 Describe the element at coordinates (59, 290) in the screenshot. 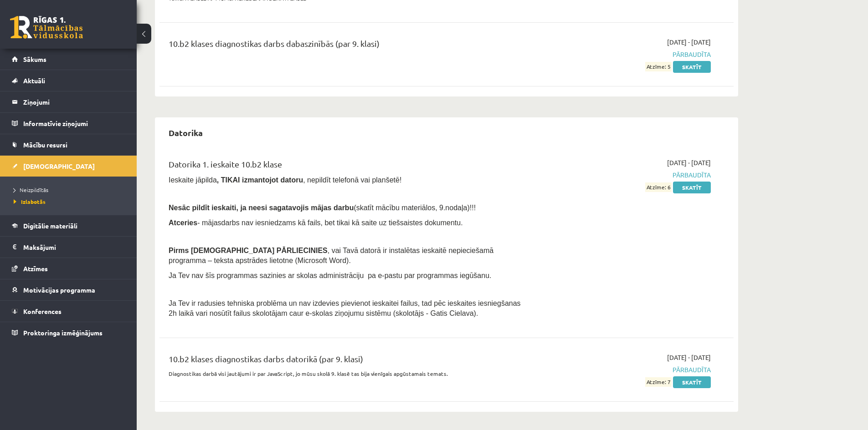

I see `span: Motivācijas programma` at that location.